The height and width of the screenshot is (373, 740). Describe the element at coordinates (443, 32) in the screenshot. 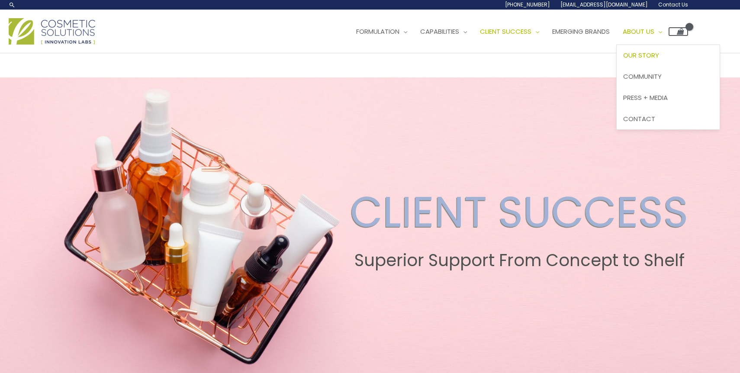

I see `a: Capabilities` at that location.